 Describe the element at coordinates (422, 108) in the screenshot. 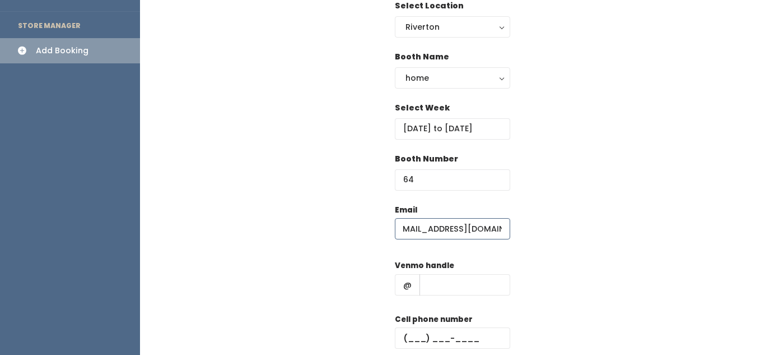

I see `label: Select Week` at that location.